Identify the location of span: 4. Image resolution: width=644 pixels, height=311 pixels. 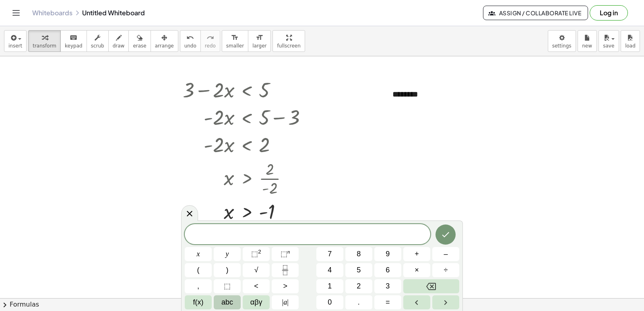
(329, 270).